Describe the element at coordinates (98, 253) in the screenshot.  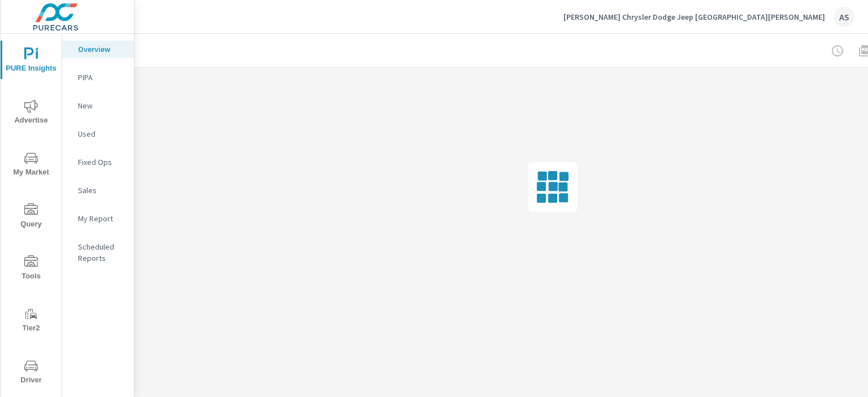
I see `div: Scheduled Reports` at that location.